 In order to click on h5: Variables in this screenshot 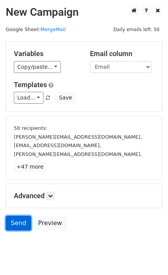, I will do `click(46, 54)`.